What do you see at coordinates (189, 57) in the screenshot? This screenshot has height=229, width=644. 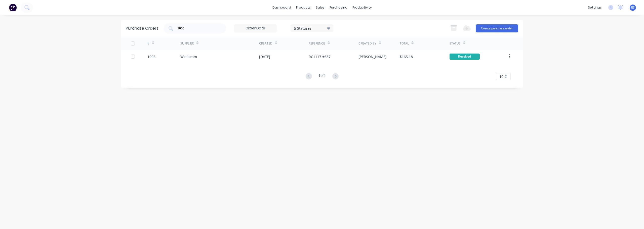 I see `div: Wesbeam` at bounding box center [189, 57].